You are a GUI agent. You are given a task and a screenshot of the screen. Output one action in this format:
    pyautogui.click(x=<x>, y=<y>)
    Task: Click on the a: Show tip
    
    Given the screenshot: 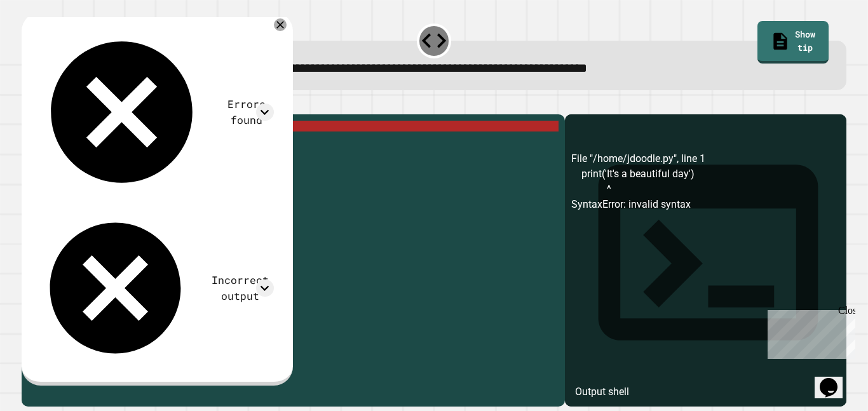 What is the action you would take?
    pyautogui.click(x=793, y=42)
    